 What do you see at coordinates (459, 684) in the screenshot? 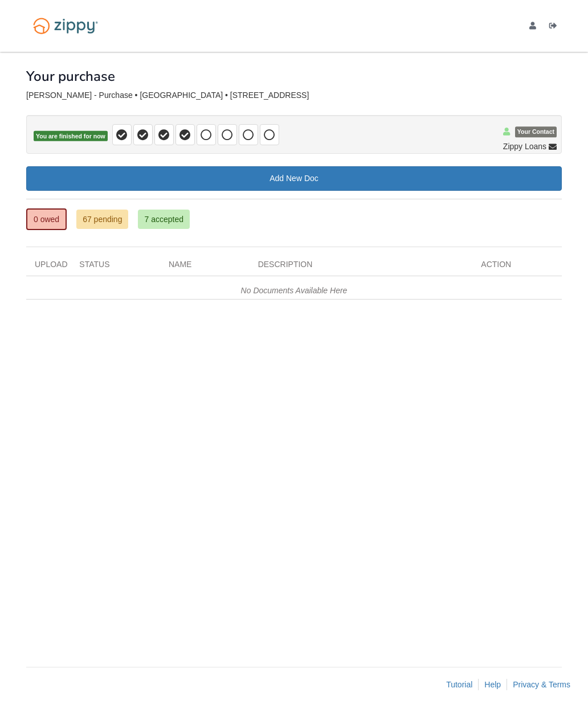
I see `a: Tutorial` at bounding box center [459, 684].